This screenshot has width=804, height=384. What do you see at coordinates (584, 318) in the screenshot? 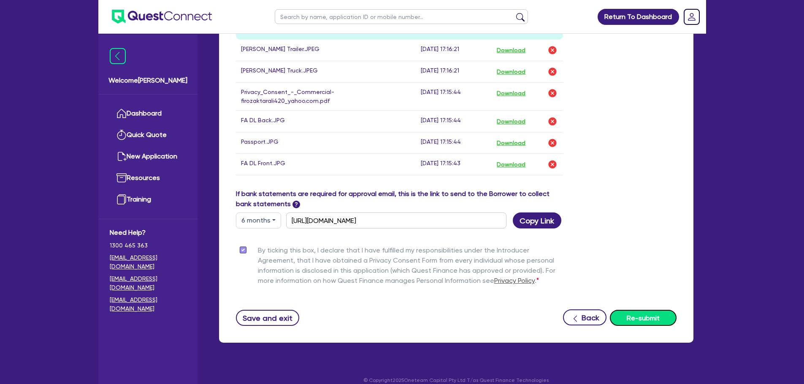
I see `button: Back` at bounding box center [584, 318].